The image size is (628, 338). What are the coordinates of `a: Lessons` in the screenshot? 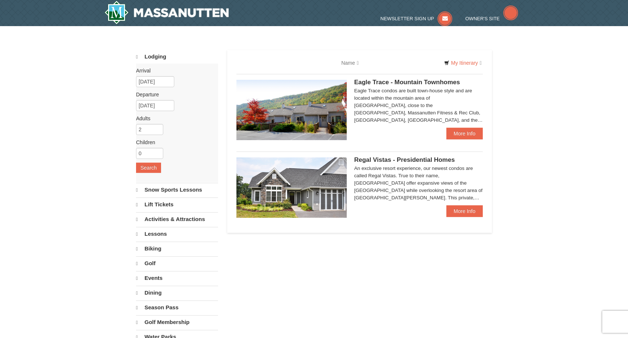 It's located at (177, 234).